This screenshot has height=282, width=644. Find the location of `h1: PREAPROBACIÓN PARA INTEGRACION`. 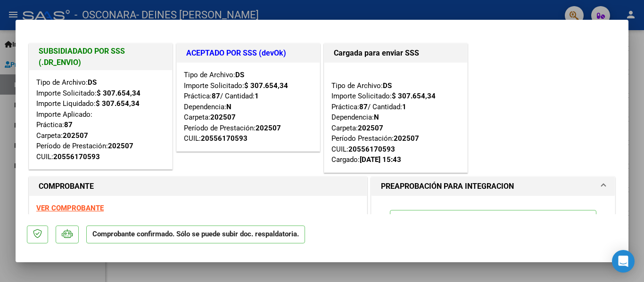

h1: PREAPROBACIÓN PARA INTEGRACION is located at coordinates (447, 186).